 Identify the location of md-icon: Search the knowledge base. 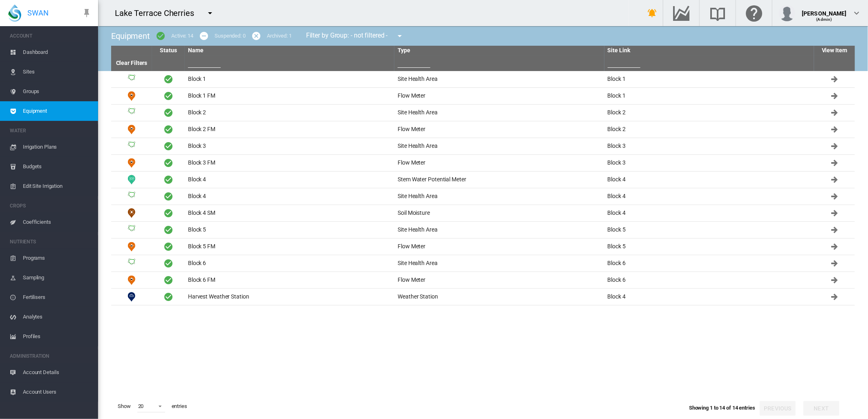
(717, 13).